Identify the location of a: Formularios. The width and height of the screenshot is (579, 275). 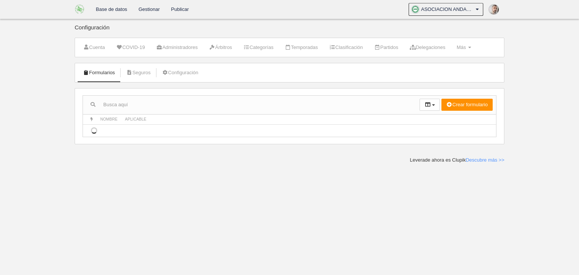
(99, 73).